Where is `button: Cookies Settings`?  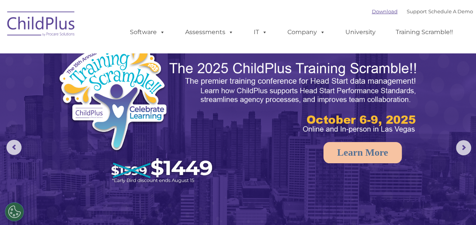 button: Cookies Settings is located at coordinates (14, 212).